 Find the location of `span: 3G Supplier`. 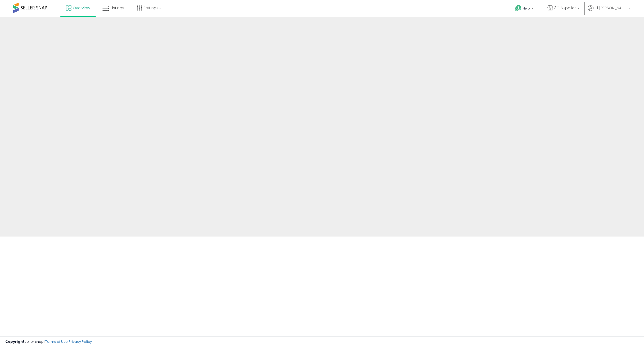

span: 3G Supplier is located at coordinates (565, 8).